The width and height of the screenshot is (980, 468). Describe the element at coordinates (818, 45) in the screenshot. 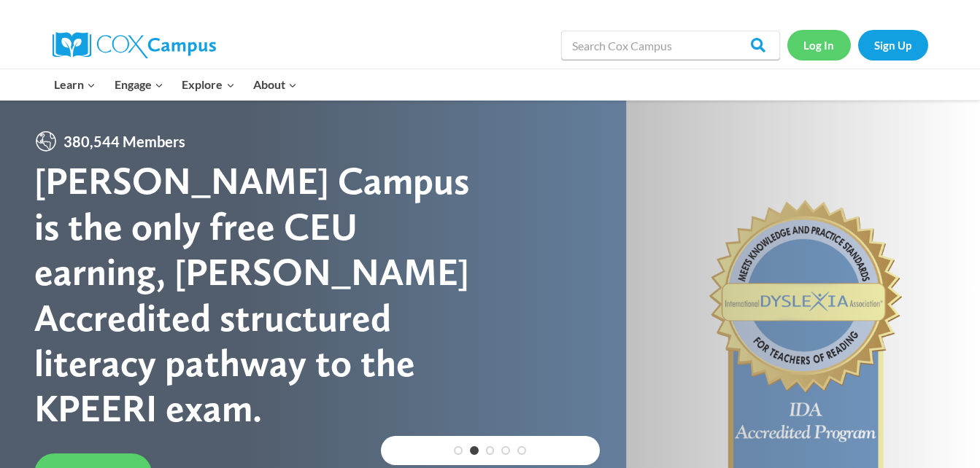

I see `a: Log In` at that location.